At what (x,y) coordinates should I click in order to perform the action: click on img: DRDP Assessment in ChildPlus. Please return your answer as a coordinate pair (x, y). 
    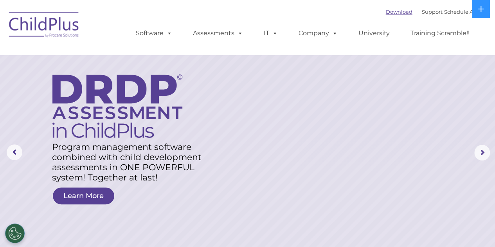
    Looking at the image, I should click on (117, 106).